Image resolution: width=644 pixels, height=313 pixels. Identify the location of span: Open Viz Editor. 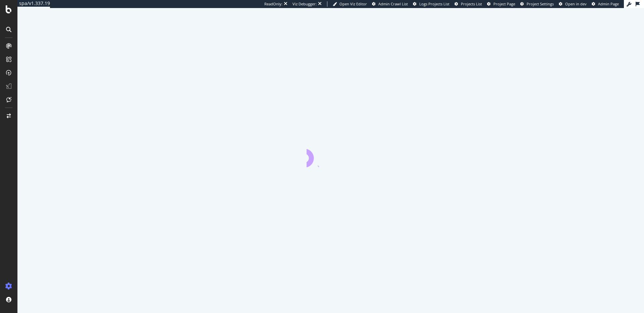
(353, 4).